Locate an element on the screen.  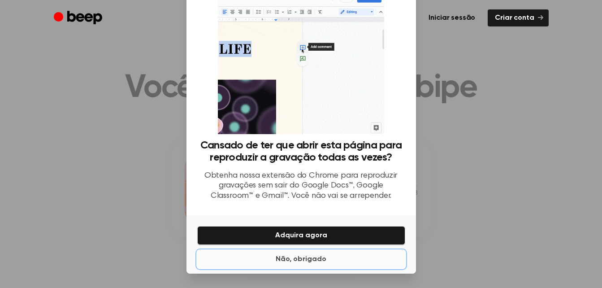
button: Adquira agora is located at coordinates (301, 236).